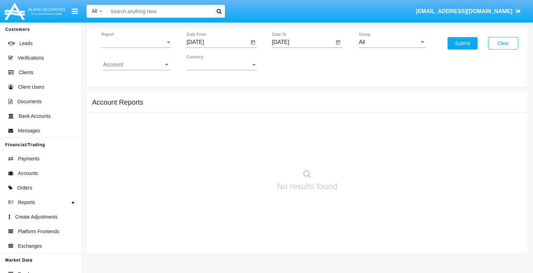 This screenshot has height=273, width=533. What do you see at coordinates (35, 116) in the screenshot?
I see `span: Bank Accounts` at bounding box center [35, 116].